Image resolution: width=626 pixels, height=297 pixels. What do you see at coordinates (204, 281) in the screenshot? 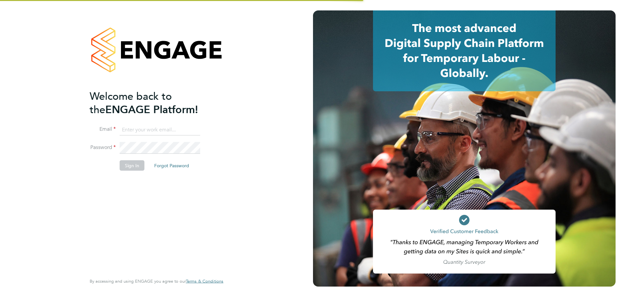
I see `span: Terms & Conditions` at bounding box center [204, 281].